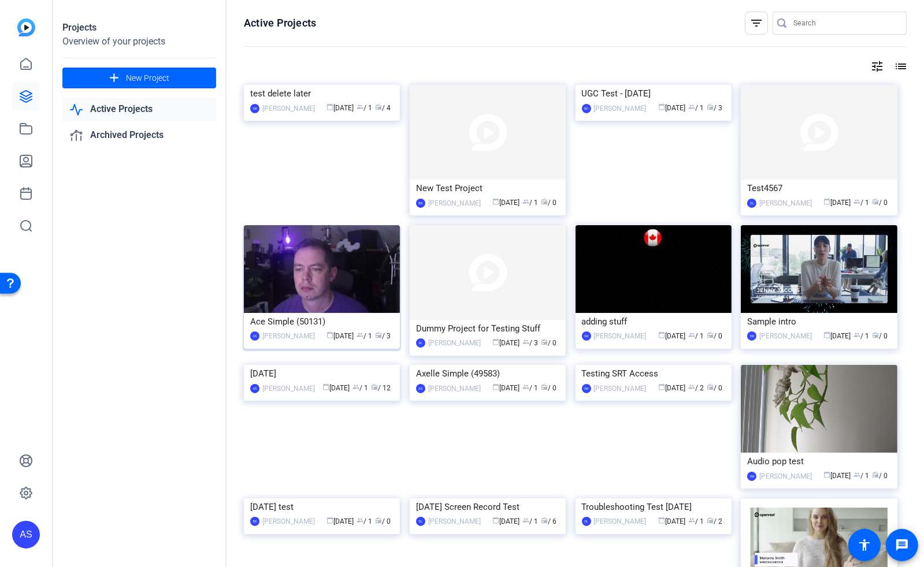  What do you see at coordinates (902, 545) in the screenshot?
I see `mat-icon: message` at bounding box center [902, 545].